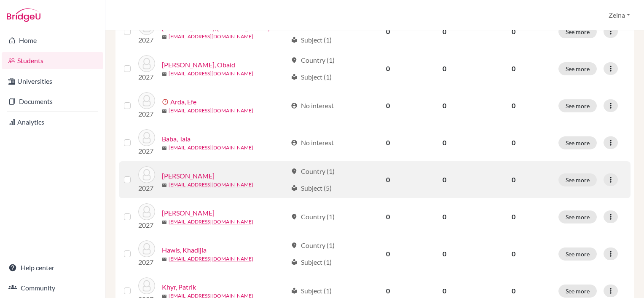  Describe the element at coordinates (166, 102) in the screenshot. I see `span: error_outline` at that location.